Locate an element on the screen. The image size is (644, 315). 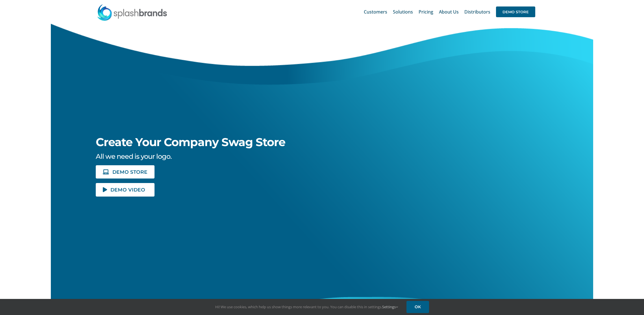
span: About Us is located at coordinates (449, 12).